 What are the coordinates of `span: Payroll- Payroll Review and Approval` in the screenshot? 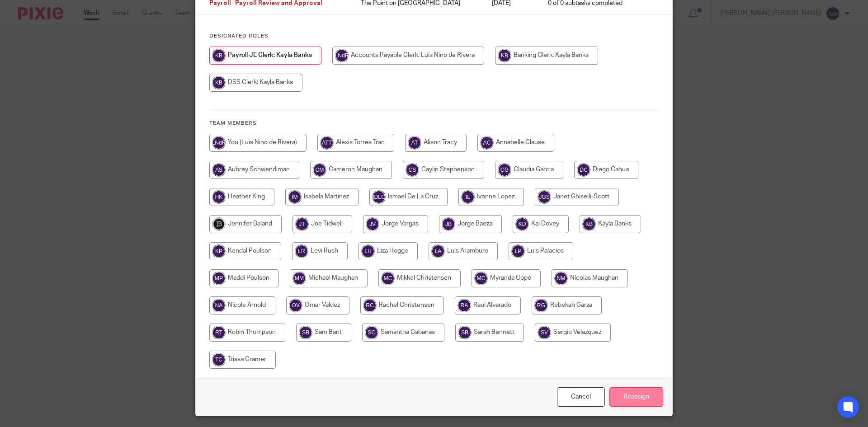 It's located at (266, 4).